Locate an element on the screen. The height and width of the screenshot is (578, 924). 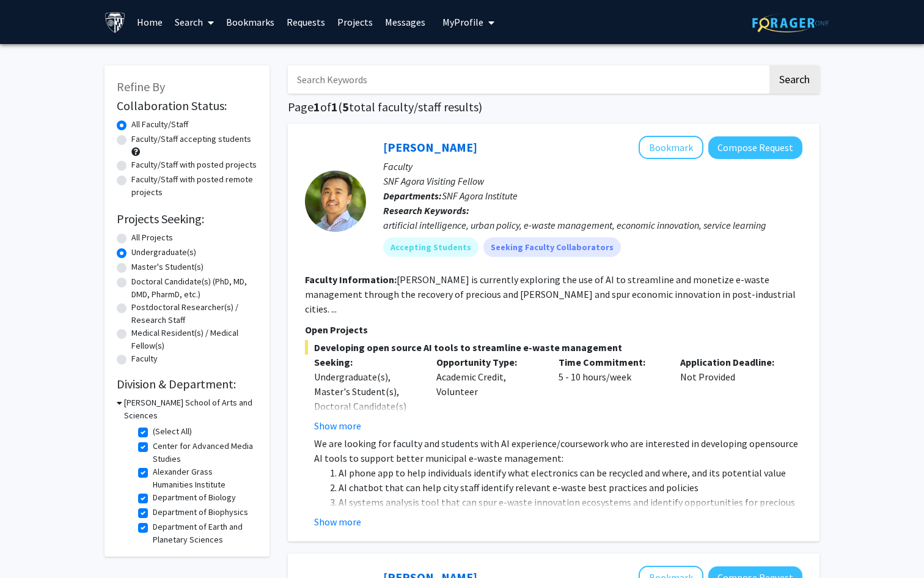
p: Open Projects is located at coordinates (554, 329).